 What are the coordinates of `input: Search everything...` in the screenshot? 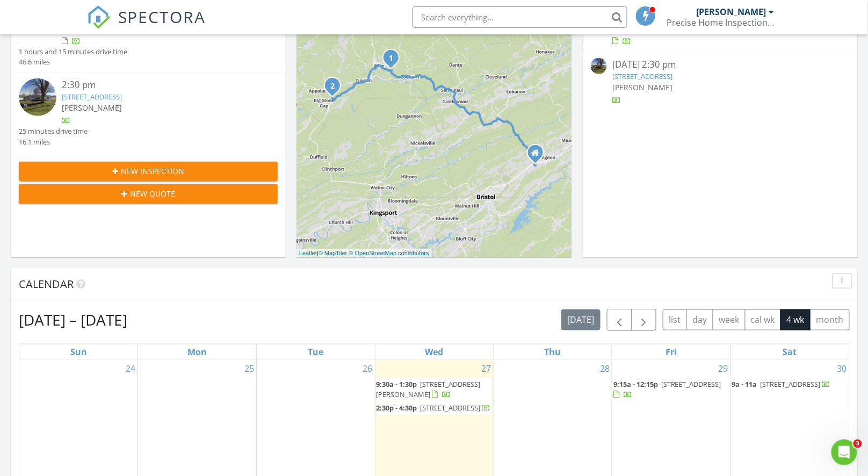 It's located at (520, 17).